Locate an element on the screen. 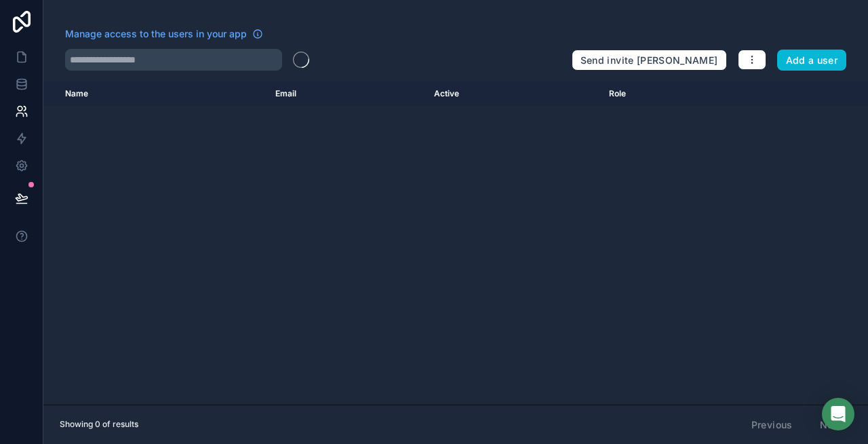  span: Manage access to the users in your app is located at coordinates (156, 34).